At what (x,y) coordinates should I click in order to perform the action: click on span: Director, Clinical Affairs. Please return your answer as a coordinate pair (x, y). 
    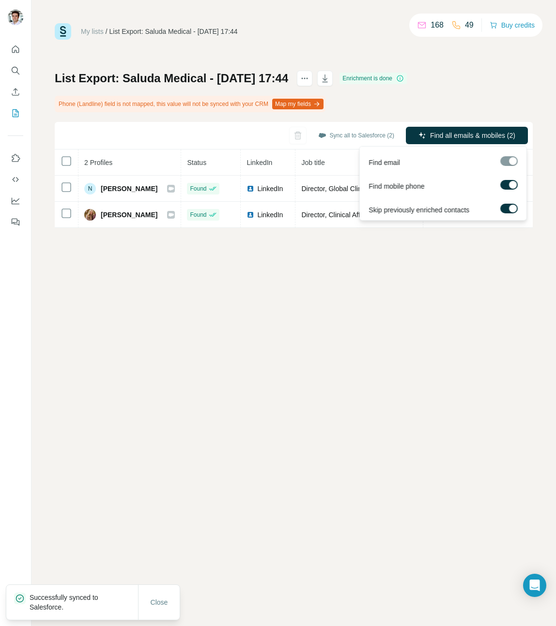
    Looking at the image, I should click on (336, 215).